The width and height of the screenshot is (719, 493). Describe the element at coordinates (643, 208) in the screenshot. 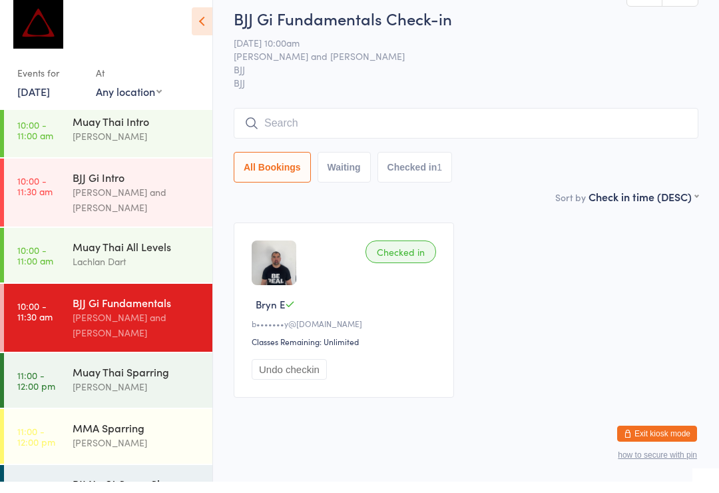

I see `div: Check in time (DESC)` at that location.